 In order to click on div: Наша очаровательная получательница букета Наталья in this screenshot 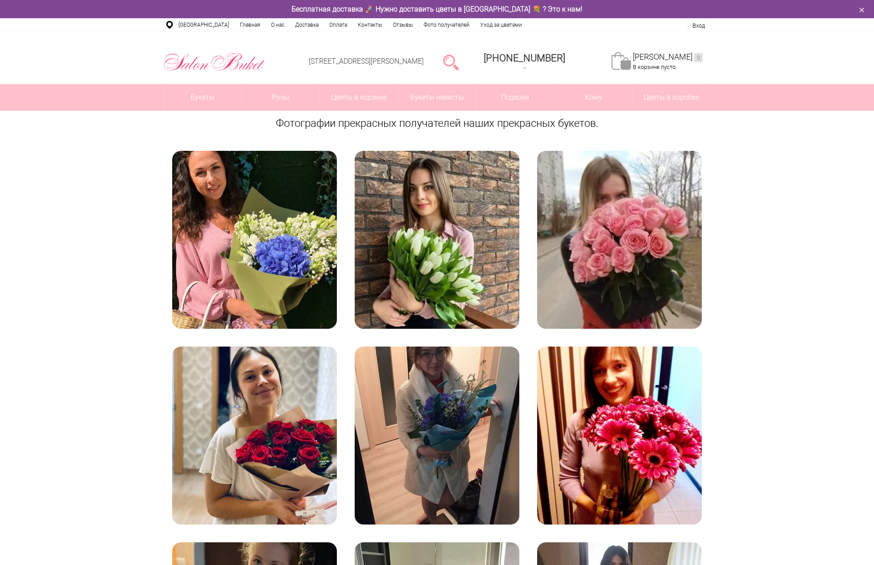, I will do `click(620, 436)`.